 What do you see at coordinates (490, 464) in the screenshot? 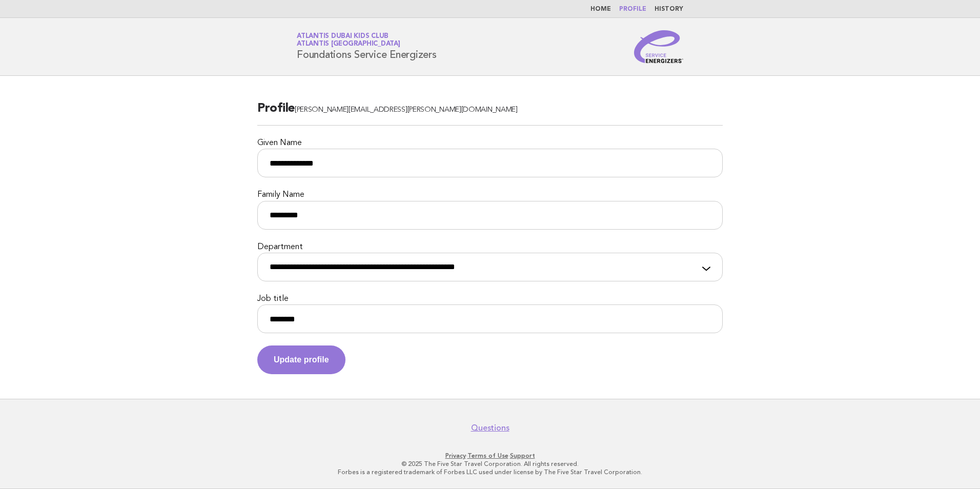
I see `p: © 2025 The Five Star Travel Corporation. All rights reserved.` at bounding box center [490, 464].